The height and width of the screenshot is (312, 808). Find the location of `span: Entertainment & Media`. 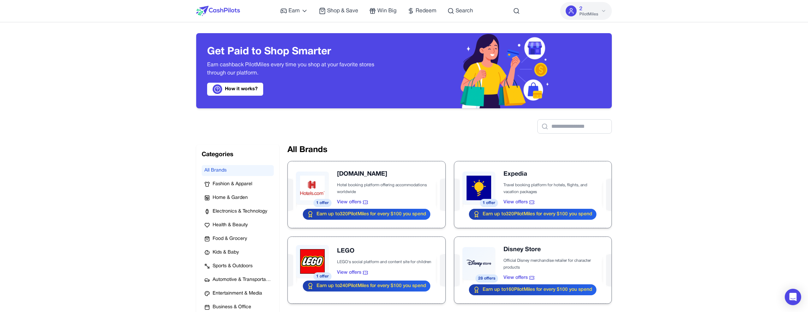

span: Entertainment & Media is located at coordinates (237, 294).